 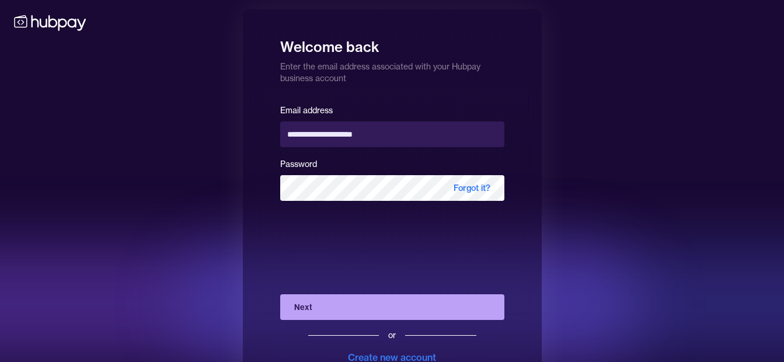 What do you see at coordinates (306, 110) in the screenshot?
I see `label: Email address` at bounding box center [306, 110].